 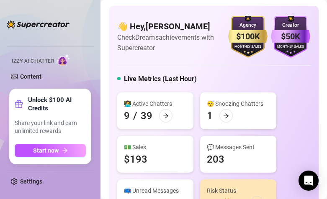 What do you see at coordinates (172, 43) in the screenshot?
I see `article: Check Dream's achievements with Supercreator` at bounding box center [172, 43].